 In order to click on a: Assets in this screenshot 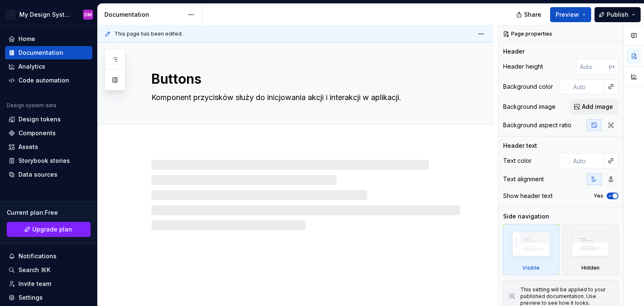, I will do `click(49, 147)`.